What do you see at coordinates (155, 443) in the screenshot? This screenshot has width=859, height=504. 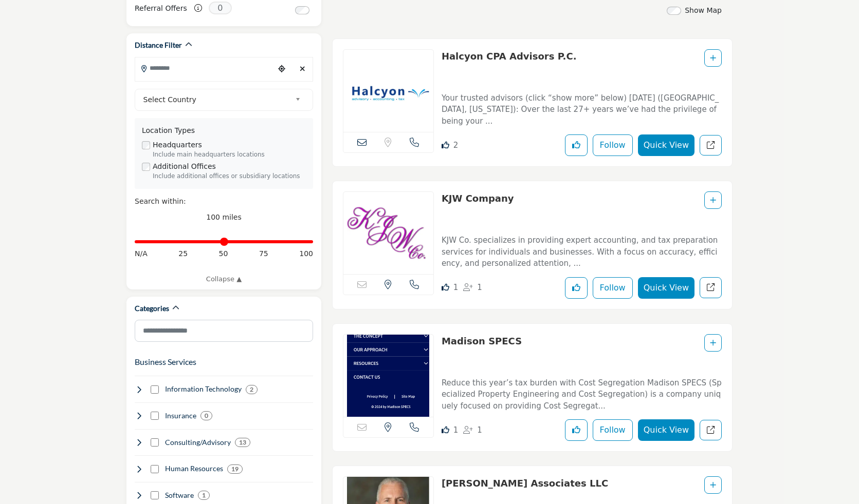 I see `input: Select Consulting/Advisory checkbox` at bounding box center [155, 443].